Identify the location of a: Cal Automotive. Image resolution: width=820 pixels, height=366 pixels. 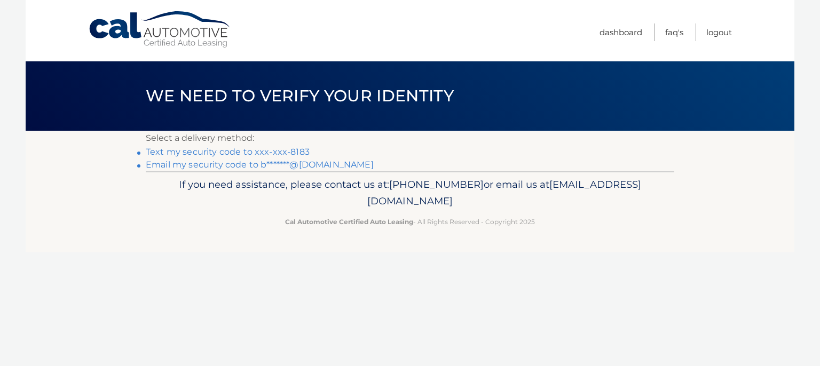
(160, 29).